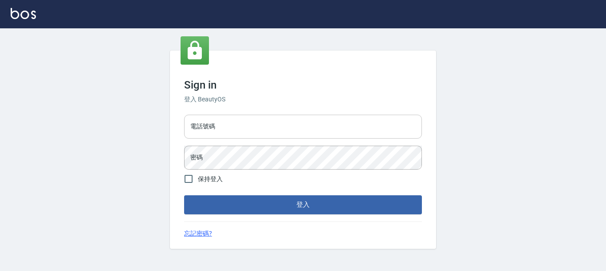 This screenshot has height=271, width=606. What do you see at coordinates (210, 179) in the screenshot?
I see `span: 保持登入` at bounding box center [210, 179].